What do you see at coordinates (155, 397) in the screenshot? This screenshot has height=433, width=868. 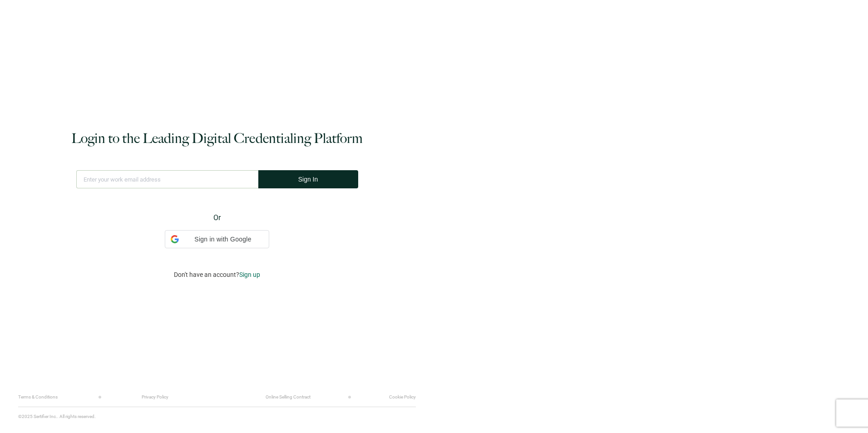 I see `a: Privacy Policy` at bounding box center [155, 397].